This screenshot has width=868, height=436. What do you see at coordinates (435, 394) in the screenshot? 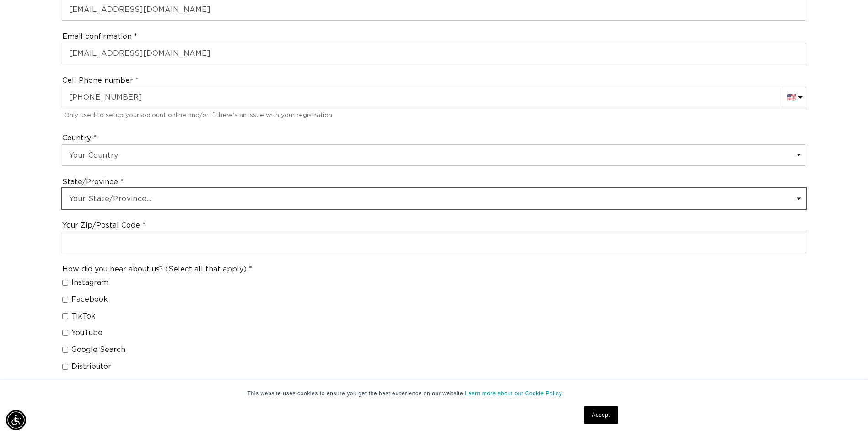
I see `p: This website uses cookies to ensure you get the best experience on our website.` at bounding box center [435, 394].